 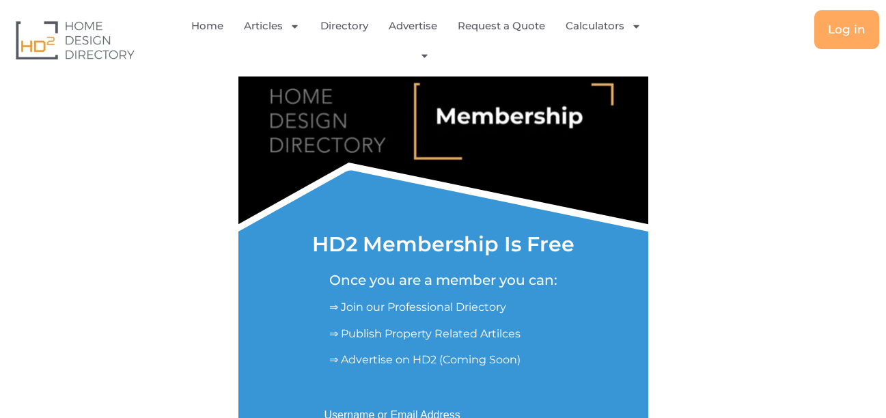 What do you see at coordinates (444, 280) in the screenshot?
I see `h5: Once you are a member you can:` at bounding box center [444, 280].